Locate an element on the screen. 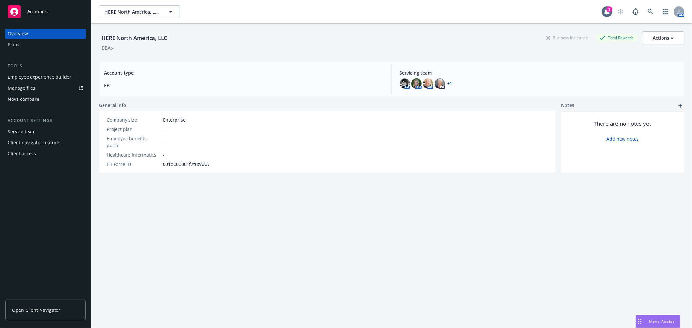  div: Client navigator features is located at coordinates (35, 143).